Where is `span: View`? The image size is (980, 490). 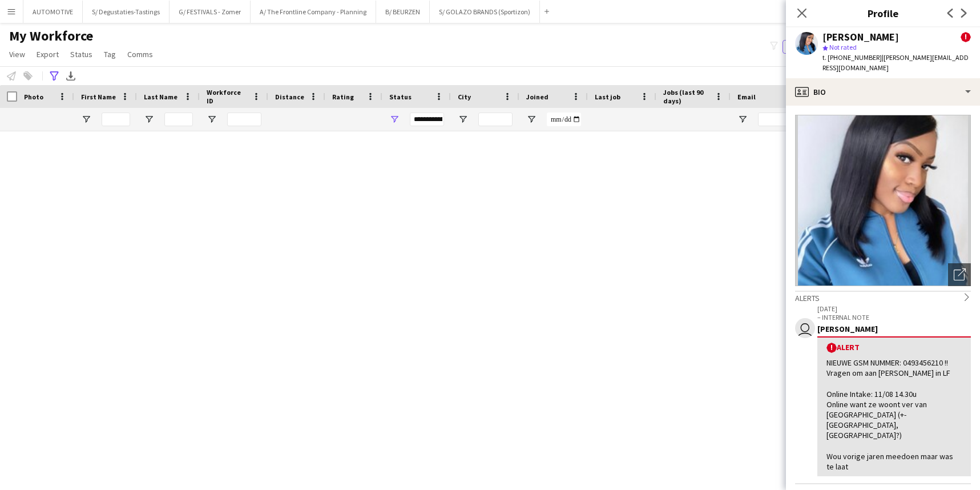 span: View is located at coordinates (17, 54).